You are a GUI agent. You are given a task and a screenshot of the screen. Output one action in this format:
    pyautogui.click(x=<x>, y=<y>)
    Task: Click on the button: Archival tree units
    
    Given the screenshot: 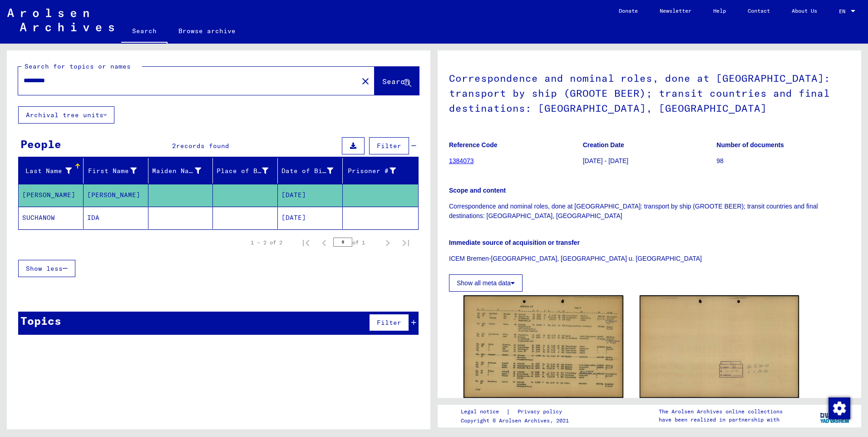 What is the action you would take?
    pyautogui.click(x=66, y=115)
    